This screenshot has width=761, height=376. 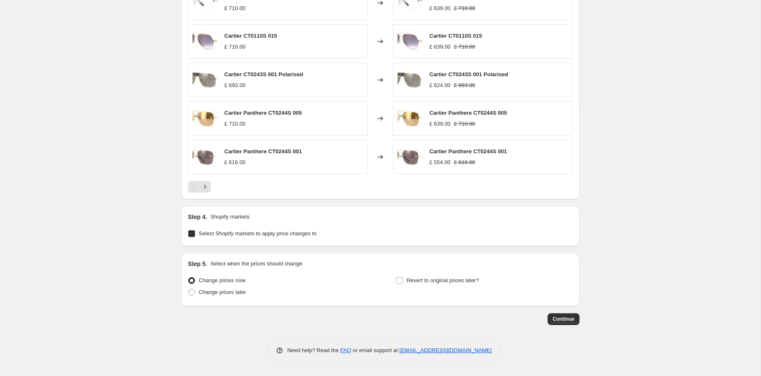 I want to click on span: Select Shopify markets to apply price changes to, so click(x=257, y=233).